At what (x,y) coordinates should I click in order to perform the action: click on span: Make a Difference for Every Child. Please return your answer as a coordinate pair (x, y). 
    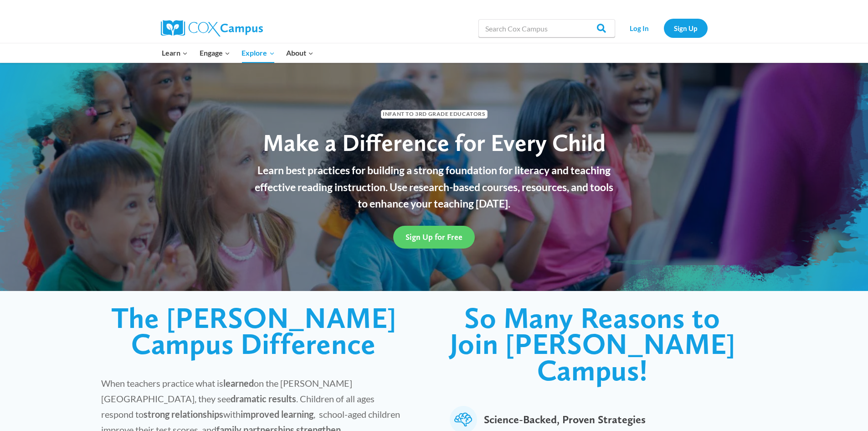
    Looking at the image, I should click on (434, 142).